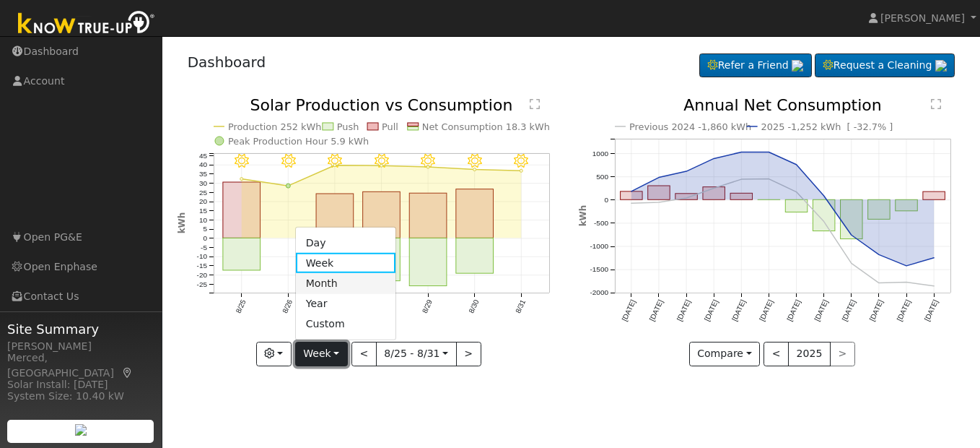  Describe the element at coordinates (203, 247) in the screenshot. I see `text: -5` at that location.